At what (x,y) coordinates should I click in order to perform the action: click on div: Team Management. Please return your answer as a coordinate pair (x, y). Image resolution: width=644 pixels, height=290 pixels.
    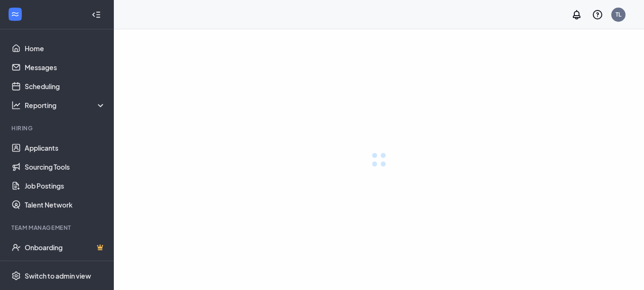
    Looking at the image, I should click on (57, 228).